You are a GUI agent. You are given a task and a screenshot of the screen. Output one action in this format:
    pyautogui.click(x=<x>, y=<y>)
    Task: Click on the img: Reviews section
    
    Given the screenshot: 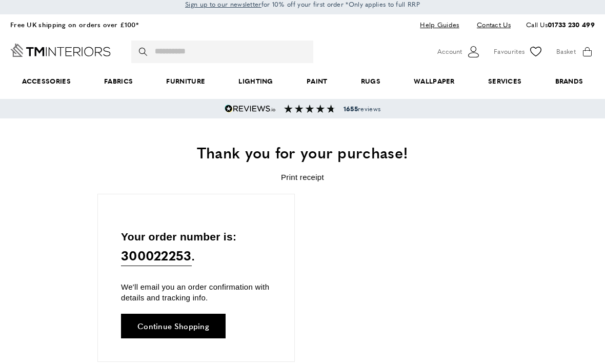 What is the action you would take?
    pyautogui.click(x=309, y=109)
    